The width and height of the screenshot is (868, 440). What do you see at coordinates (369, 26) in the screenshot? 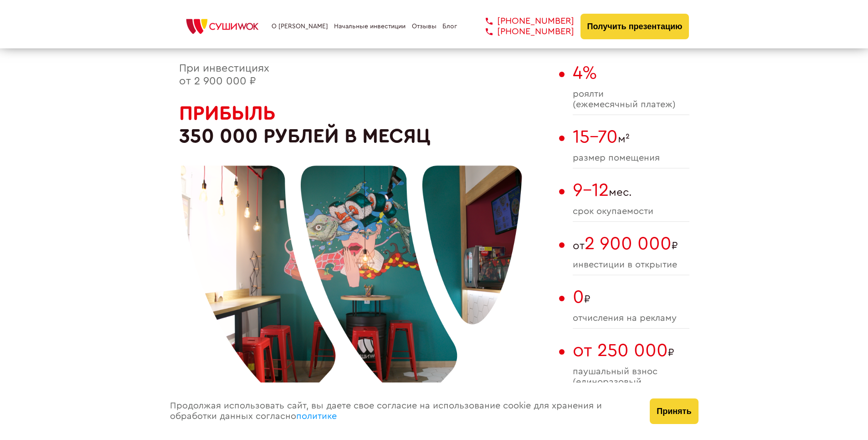
I see `a: Начальные инвестиции` at bounding box center [369, 26].